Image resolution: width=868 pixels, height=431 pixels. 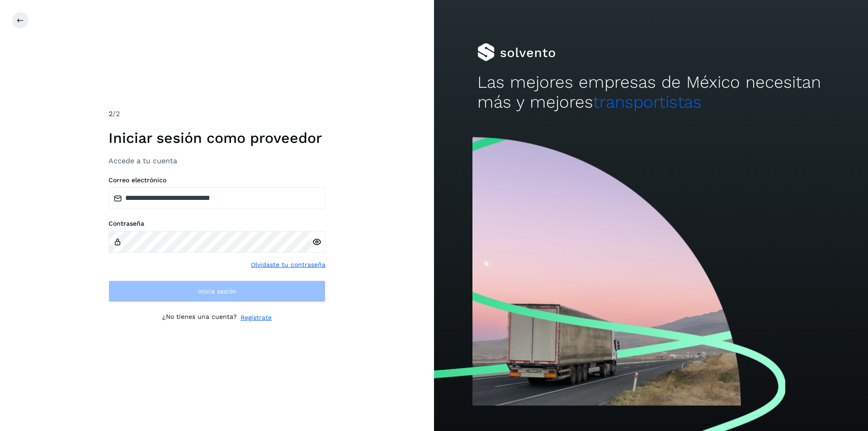 What do you see at coordinates (217, 114) in the screenshot?
I see `div: /2` at bounding box center [217, 114].